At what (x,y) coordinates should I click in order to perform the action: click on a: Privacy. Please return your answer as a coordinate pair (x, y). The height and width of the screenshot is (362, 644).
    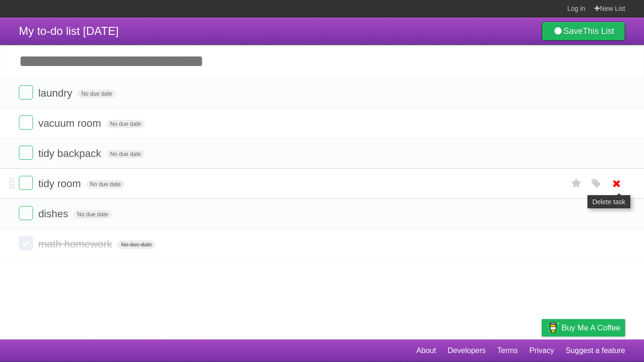
    Looking at the image, I should click on (542, 351).